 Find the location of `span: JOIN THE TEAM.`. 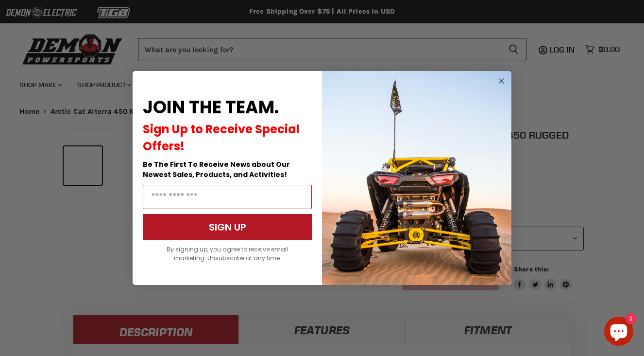

span: JOIN THE TEAM. is located at coordinates (211, 107).